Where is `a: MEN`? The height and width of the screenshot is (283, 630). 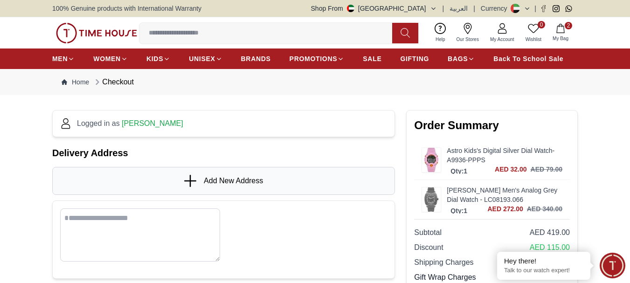
a: MEN is located at coordinates (63, 59).